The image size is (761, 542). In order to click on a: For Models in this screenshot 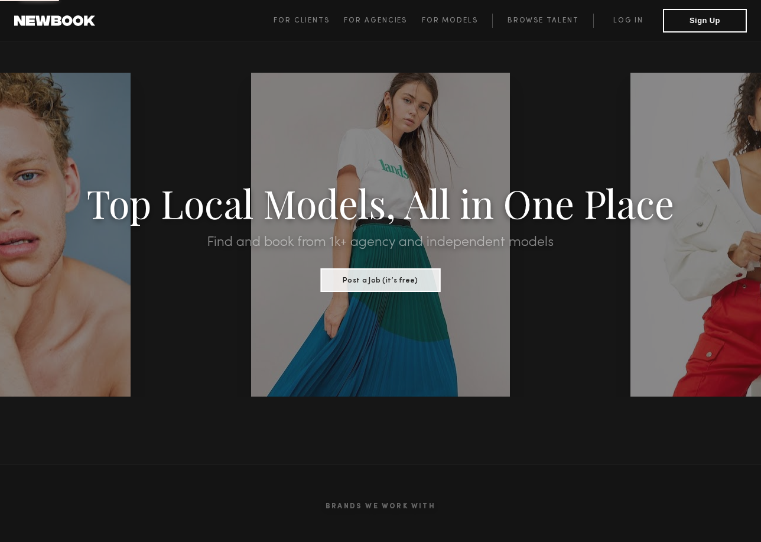, I will do `click(457, 21)`.